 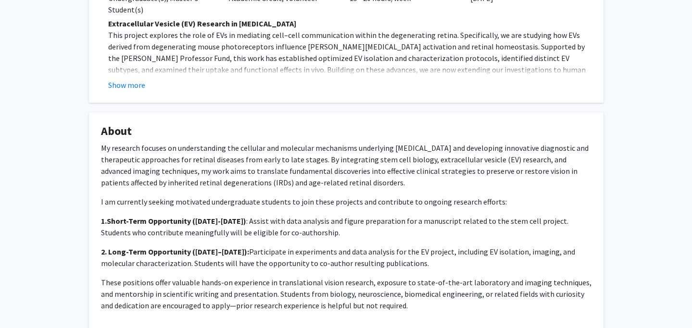 I want to click on p: : Assist with data analysis and figure preparation for a manuscript related to the stem cell proj..., so click(x=346, y=227).